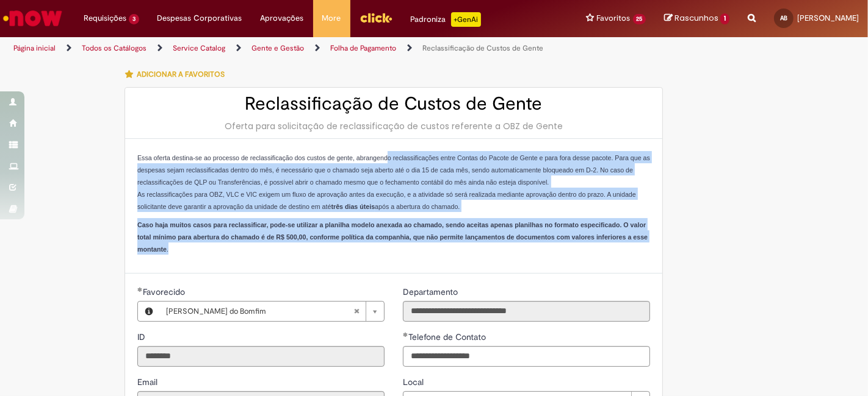 This screenshot has height=396, width=868. Describe the element at coordinates (783, 18) in the screenshot. I see `span: AB` at that location.